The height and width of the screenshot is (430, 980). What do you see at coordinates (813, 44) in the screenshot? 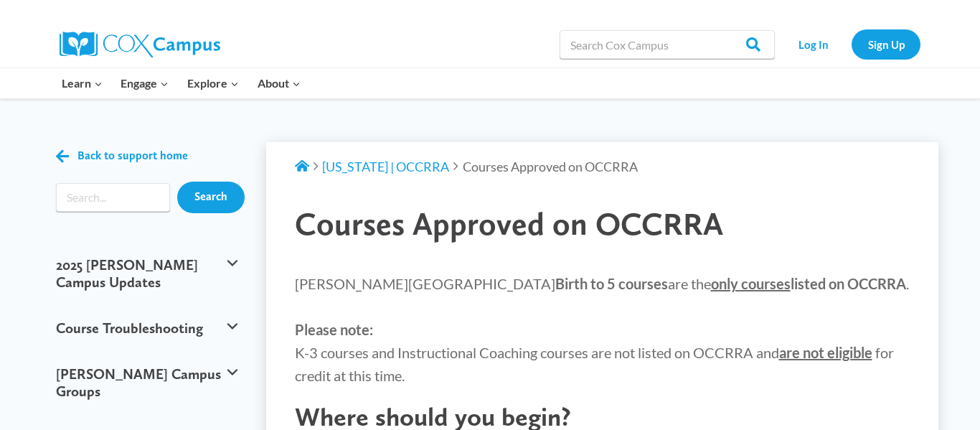
I see `a: Log In` at bounding box center [813, 44].